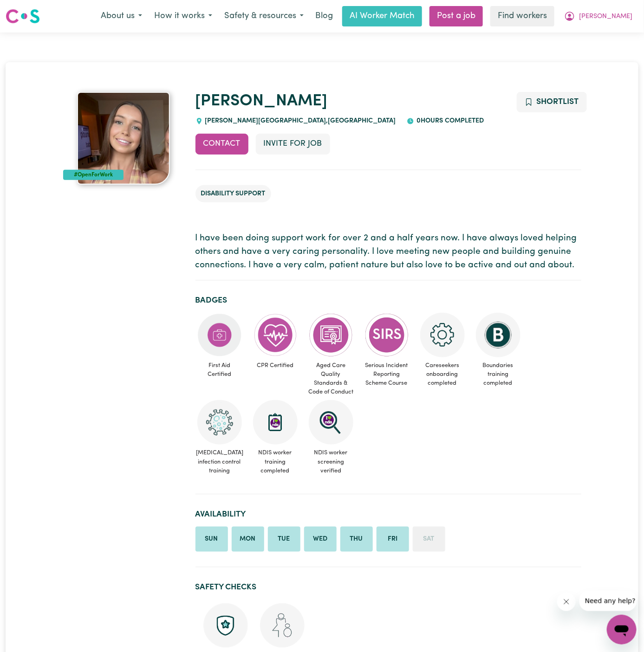  Describe the element at coordinates (522, 17) in the screenshot. I see `a: Find workers` at that location.